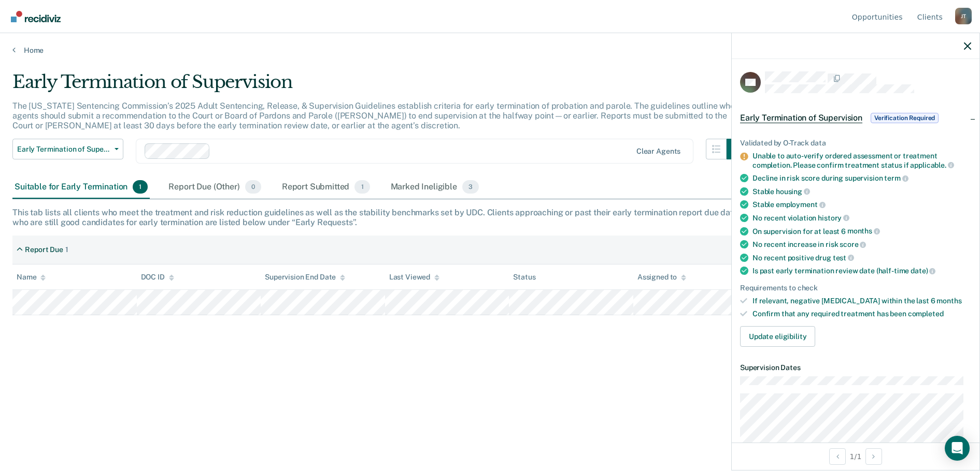  I want to click on div: Report Due, so click(44, 250).